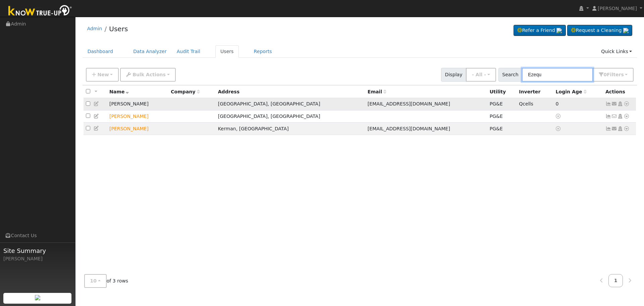 The image size is (644, 306). I want to click on span: Company name, so click(185, 91).